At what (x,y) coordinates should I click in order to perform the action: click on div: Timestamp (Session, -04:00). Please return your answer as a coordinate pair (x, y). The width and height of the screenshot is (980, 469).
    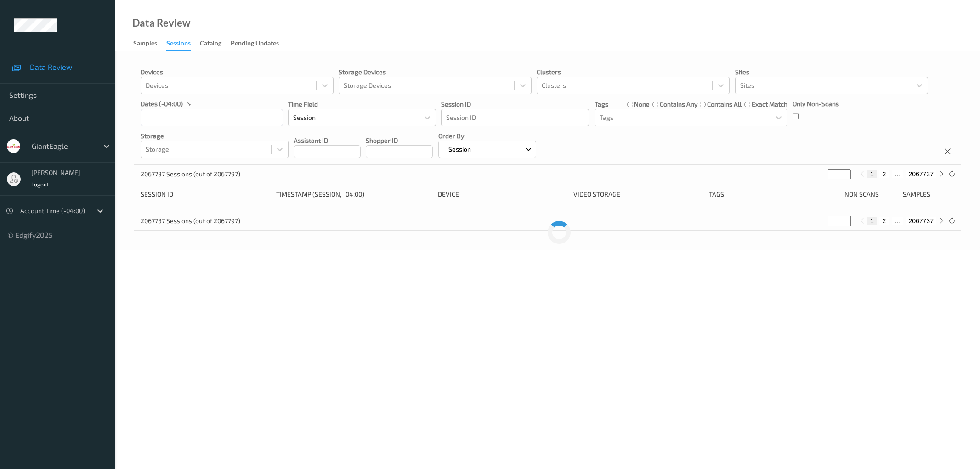
    Looking at the image, I should click on (353, 194).